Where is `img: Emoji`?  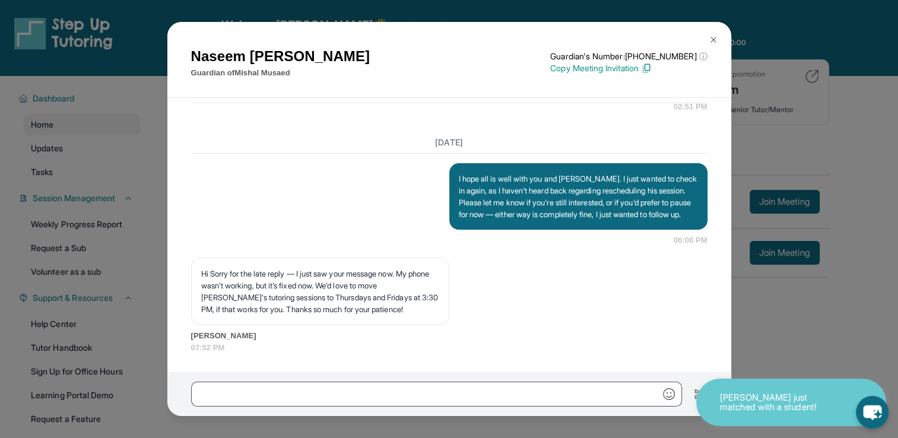 img: Emoji is located at coordinates (669, 394).